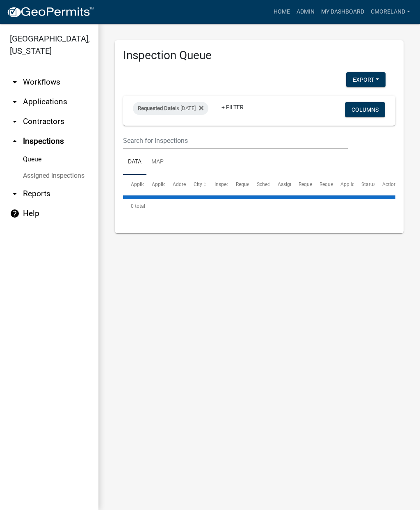 Image resolution: width=420 pixels, height=510 pixels. Describe the element at coordinates (259, 56) in the screenshot. I see `h3: Inspection Queue` at that location.